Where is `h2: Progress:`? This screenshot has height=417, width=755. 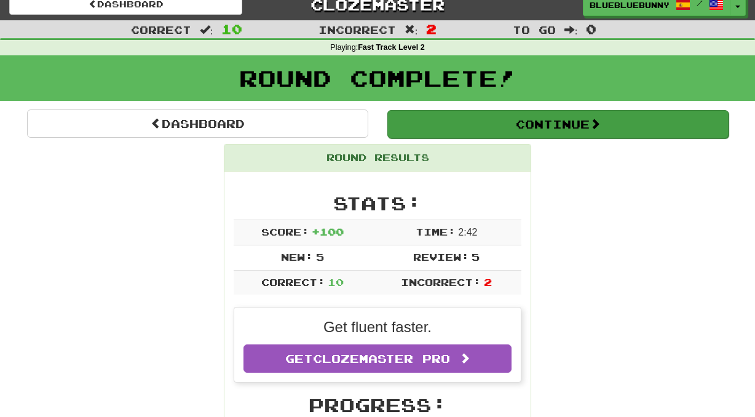 h2: Progress: is located at coordinates (377, 404).